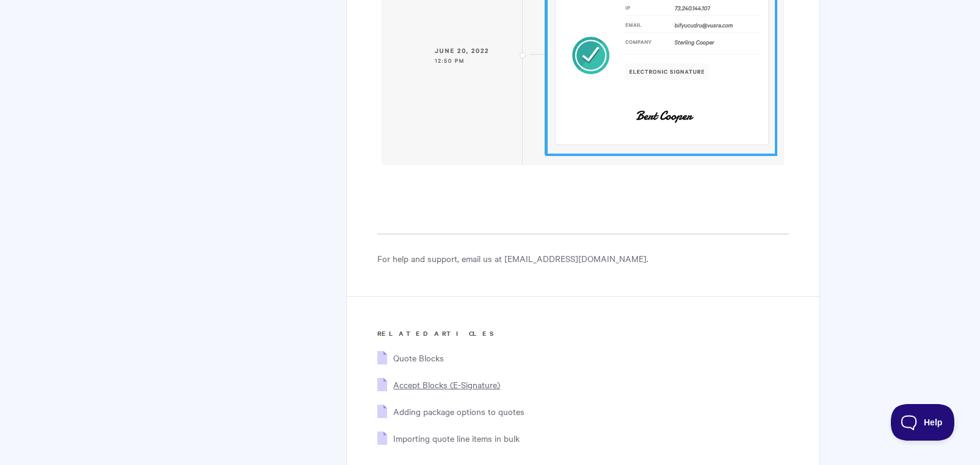 The width and height of the screenshot is (980, 465). Describe the element at coordinates (446, 385) in the screenshot. I see `a: Accept Blocks (E-Signature)` at that location.